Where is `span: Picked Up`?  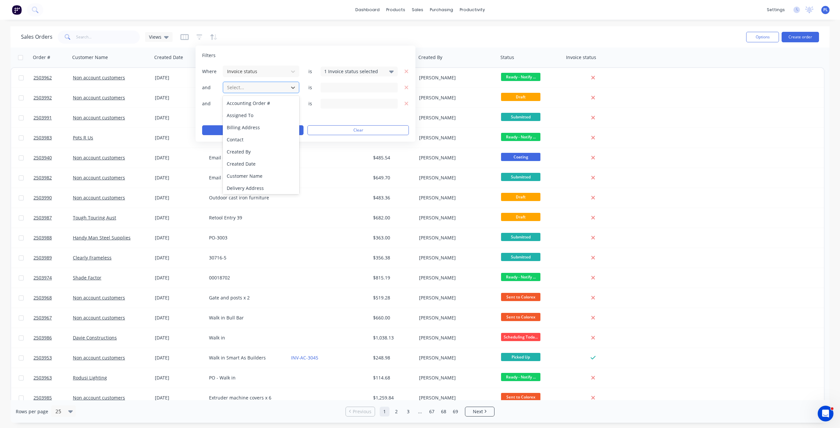 span: Picked Up is located at coordinates (521, 357).